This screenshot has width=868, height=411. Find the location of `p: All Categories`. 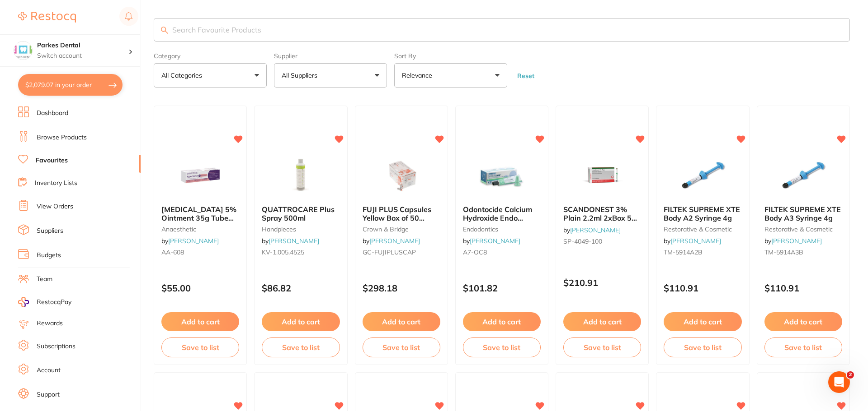

p: All Categories is located at coordinates (183, 75).